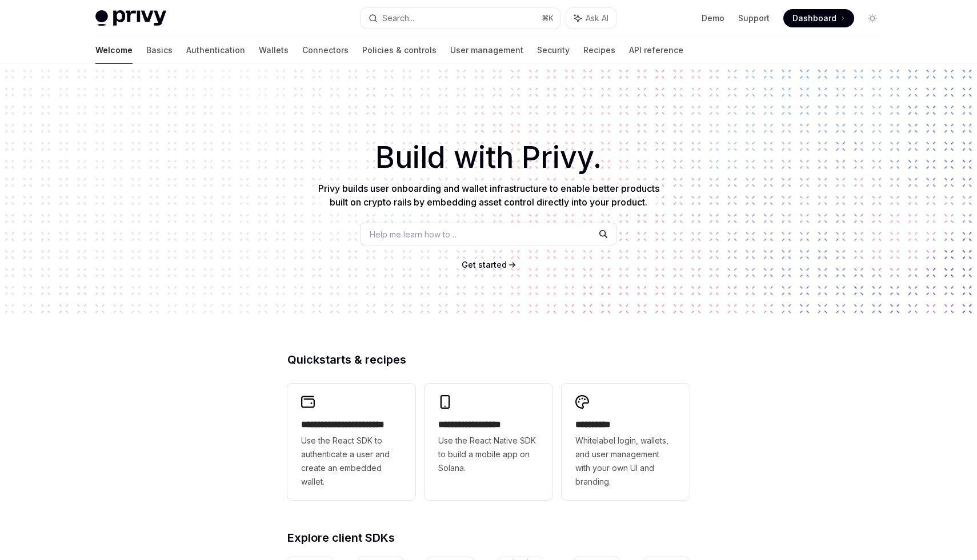  Describe the element at coordinates (754, 18) in the screenshot. I see `a: Support` at that location.